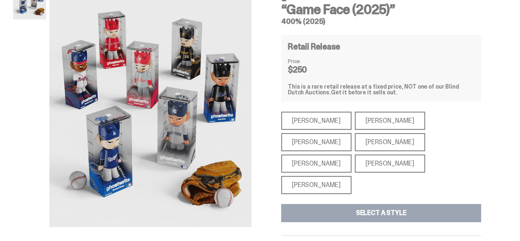 Image resolution: width=520 pixels, height=241 pixels. What do you see at coordinates (308, 69) in the screenshot?
I see `dd: $250` at bounding box center [308, 69].